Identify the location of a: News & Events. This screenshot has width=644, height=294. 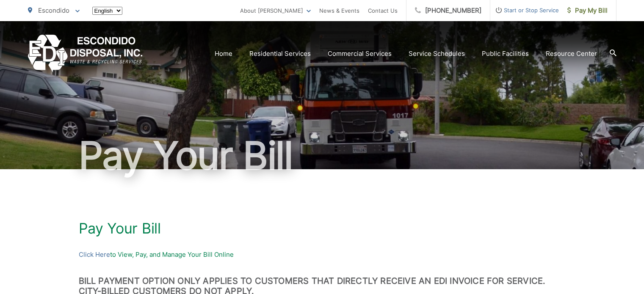
(339, 10).